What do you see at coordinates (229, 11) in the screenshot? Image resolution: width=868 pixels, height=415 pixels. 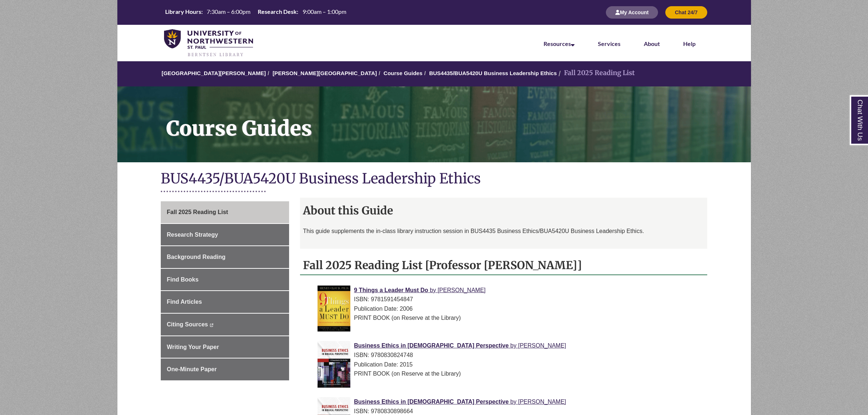 I see `span: 7:30am – 6:00pm` at bounding box center [229, 11].